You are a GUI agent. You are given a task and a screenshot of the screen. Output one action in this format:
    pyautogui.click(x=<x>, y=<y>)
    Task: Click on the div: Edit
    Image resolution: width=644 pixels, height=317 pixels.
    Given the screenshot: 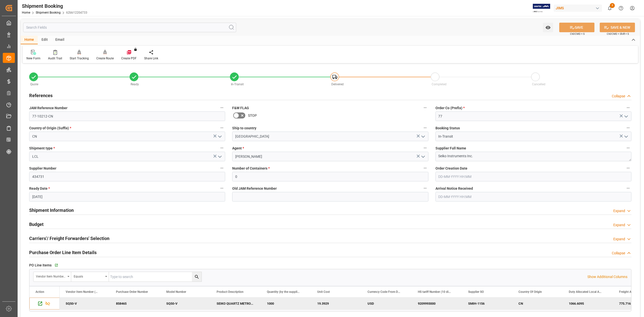 What is the action you would take?
    pyautogui.click(x=44, y=40)
    